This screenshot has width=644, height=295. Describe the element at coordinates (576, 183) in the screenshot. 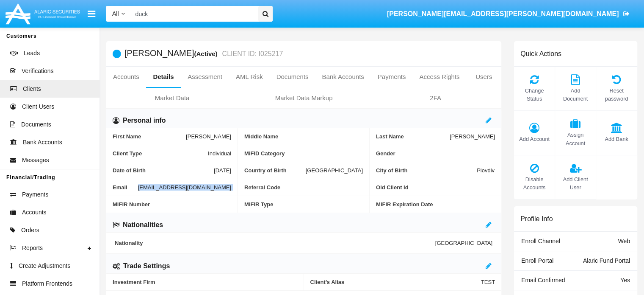

I see `span: Add Client User` at that location.